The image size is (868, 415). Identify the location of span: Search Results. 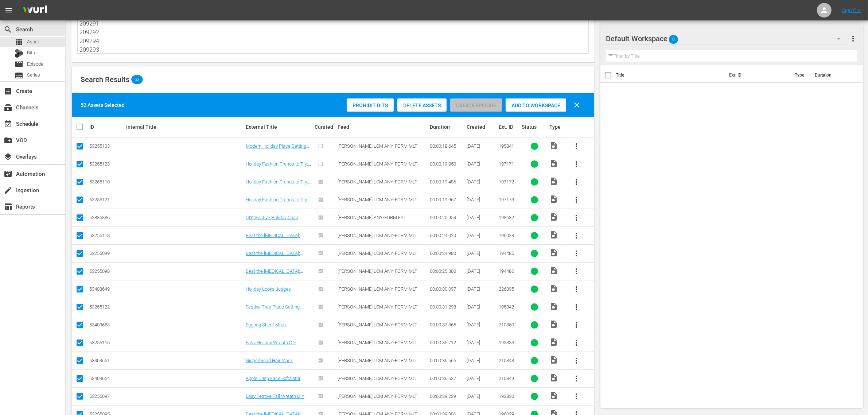
(105, 79).